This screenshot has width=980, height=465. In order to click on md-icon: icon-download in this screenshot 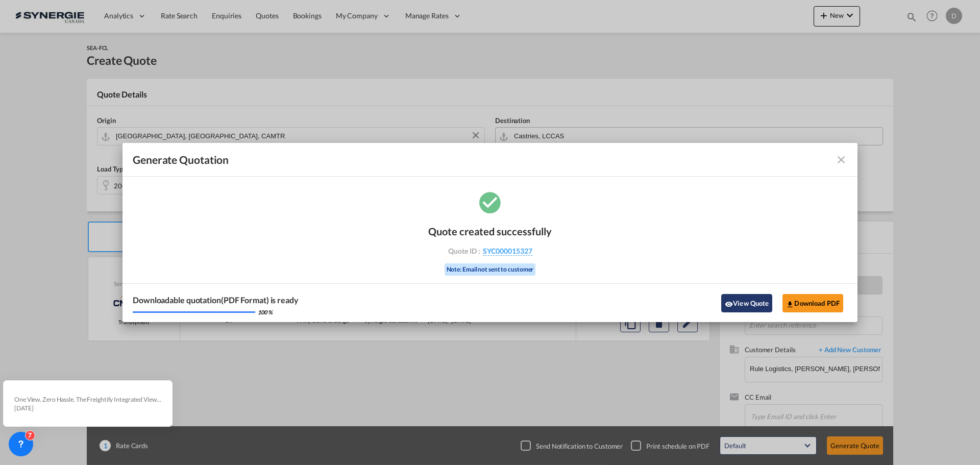, I will do `click(790, 304)`.